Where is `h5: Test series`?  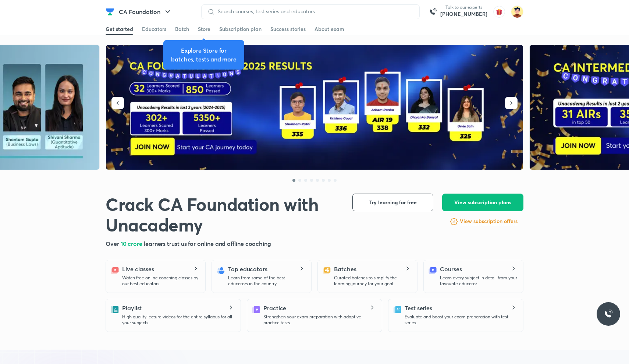 h5: Test series is located at coordinates (418, 308).